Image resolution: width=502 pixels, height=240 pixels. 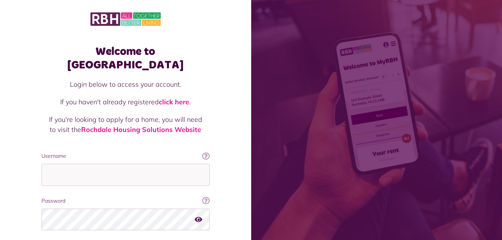 What do you see at coordinates (125, 102) in the screenshot?
I see `p: If you haven't already registered .` at bounding box center [125, 102].